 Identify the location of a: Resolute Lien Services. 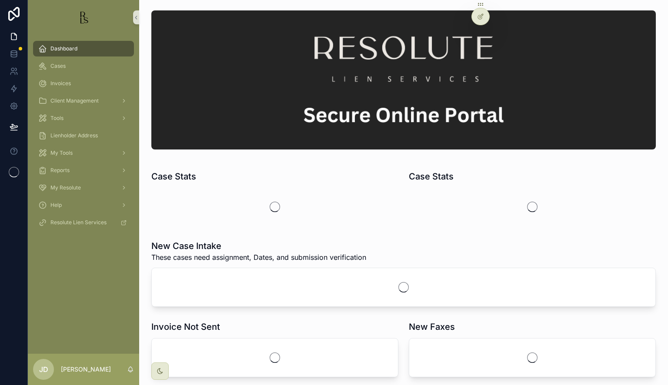
(84, 223).